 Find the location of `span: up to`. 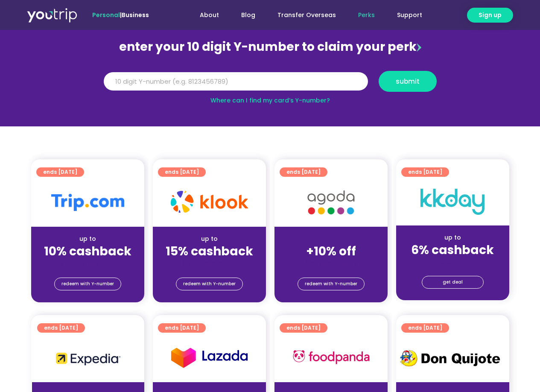

span: up to is located at coordinates (331, 239).